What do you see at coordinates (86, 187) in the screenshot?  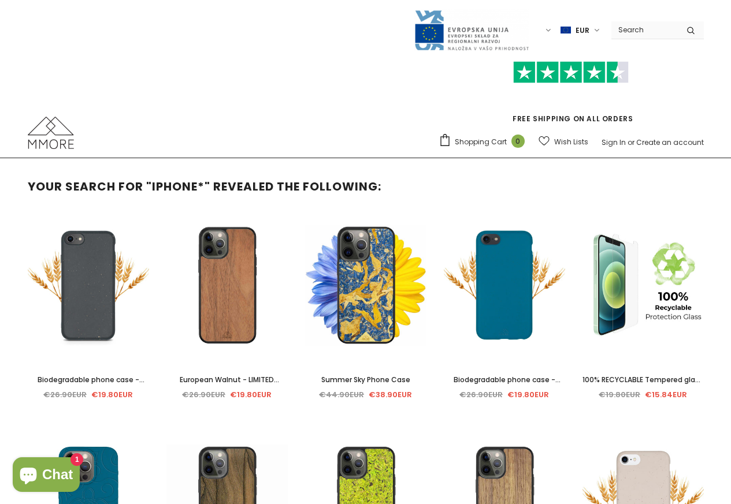 I see `span: Your search for` at bounding box center [86, 187].